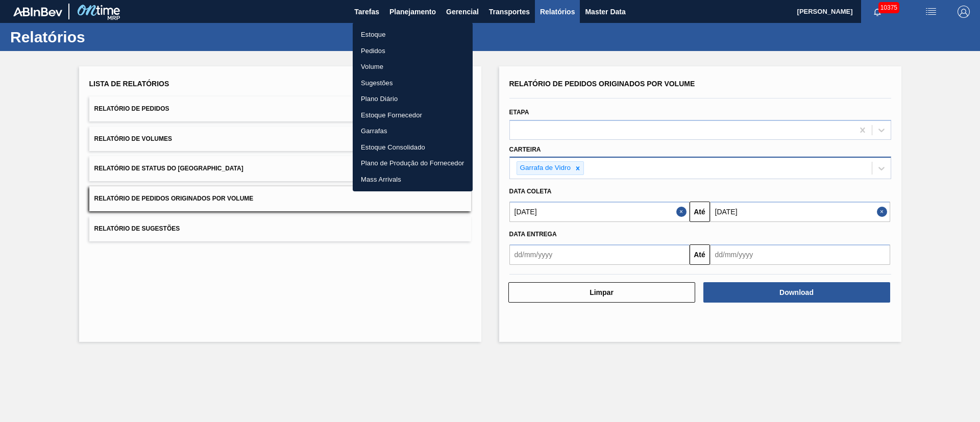  Describe the element at coordinates (412, 35) in the screenshot. I see `li: Estoque` at that location.